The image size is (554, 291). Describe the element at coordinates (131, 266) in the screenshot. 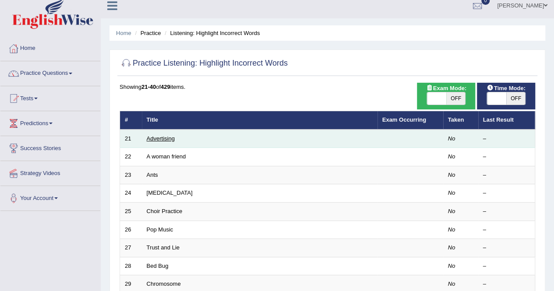

I see `td: 28` at that location.